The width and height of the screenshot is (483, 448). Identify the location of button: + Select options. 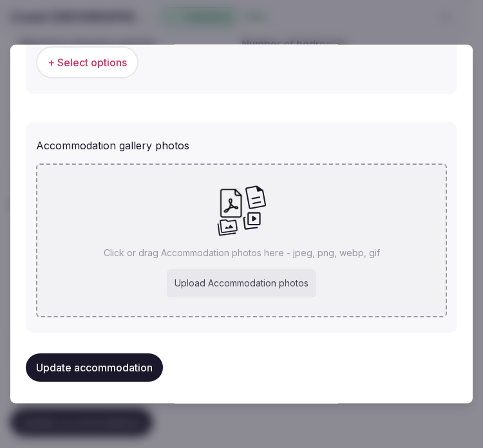
(87, 62).